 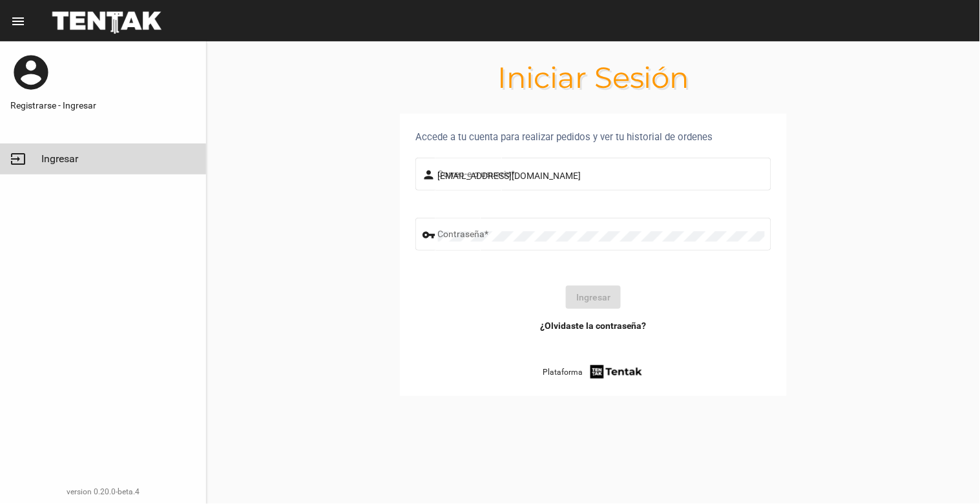 I want to click on mat-icon: person, so click(x=431, y=175).